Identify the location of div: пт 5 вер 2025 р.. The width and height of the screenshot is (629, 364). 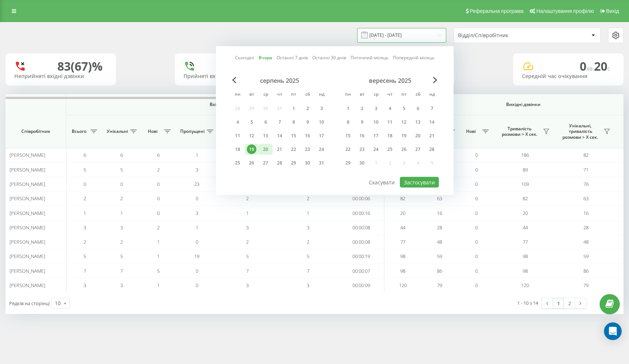
(404, 109).